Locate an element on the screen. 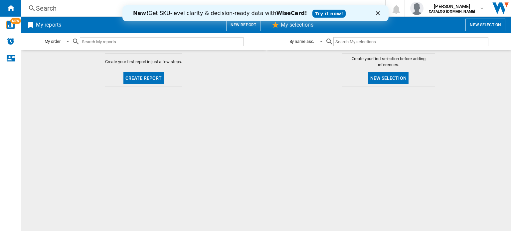 The width and height of the screenshot is (511, 231). img: wise-card.svg is located at coordinates (11, 25).